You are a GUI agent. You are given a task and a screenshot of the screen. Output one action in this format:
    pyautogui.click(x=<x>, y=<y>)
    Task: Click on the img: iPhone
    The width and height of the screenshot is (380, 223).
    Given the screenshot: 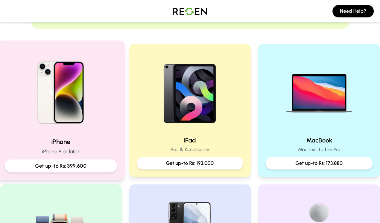 What is the action you would take?
    pyautogui.click(x=61, y=90)
    